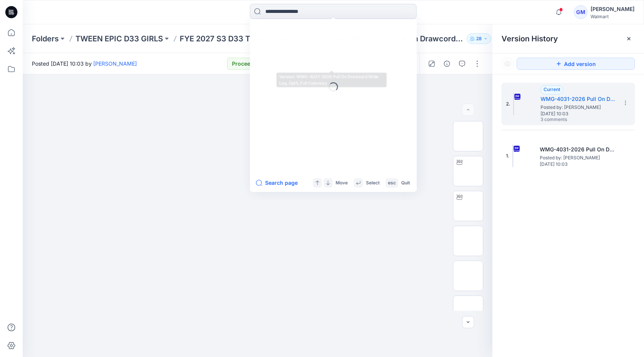  I want to click on button: Details, so click(447, 63).